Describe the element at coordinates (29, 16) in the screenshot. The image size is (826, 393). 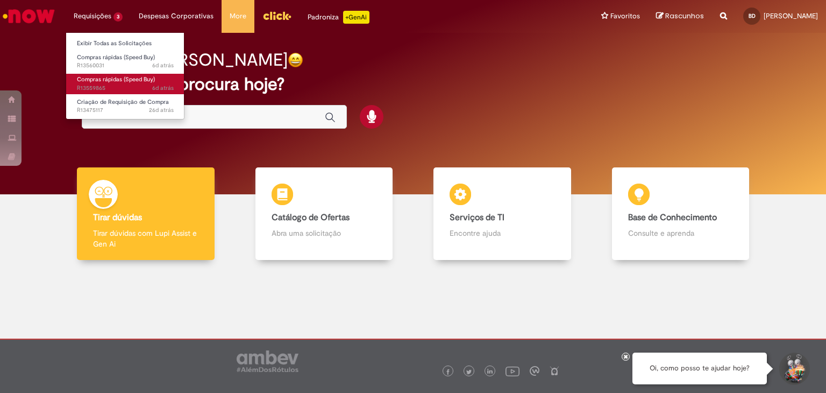
I see `img: ServiceNow` at that location.